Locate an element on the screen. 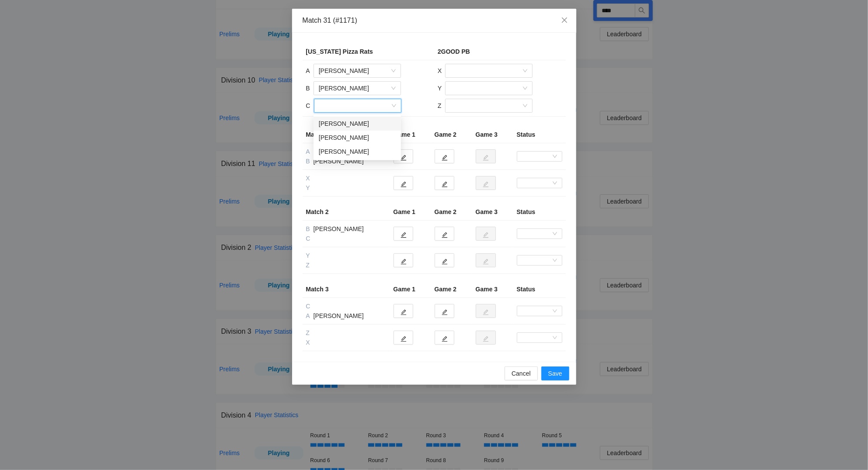 The image size is (868, 470). button: Save is located at coordinates (555, 374).